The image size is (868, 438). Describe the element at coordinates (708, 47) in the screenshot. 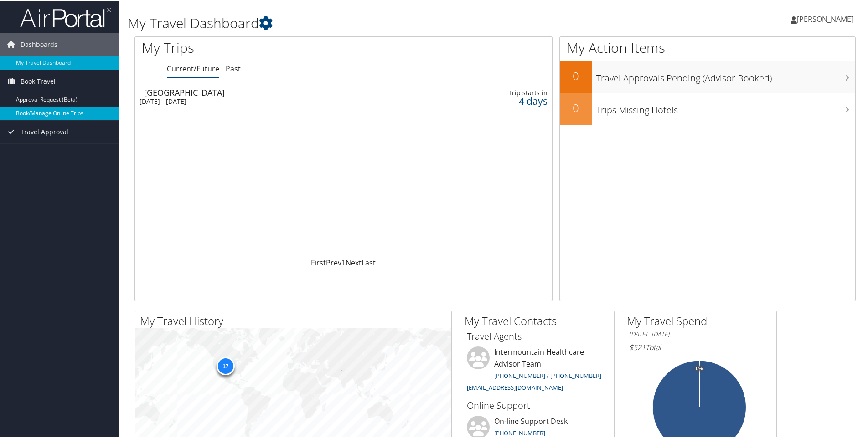

I see `h1: My Action Items` at that location.